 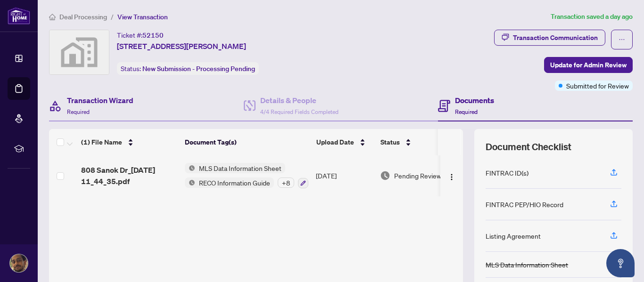 I want to click on h4: Documents, so click(x=474, y=100).